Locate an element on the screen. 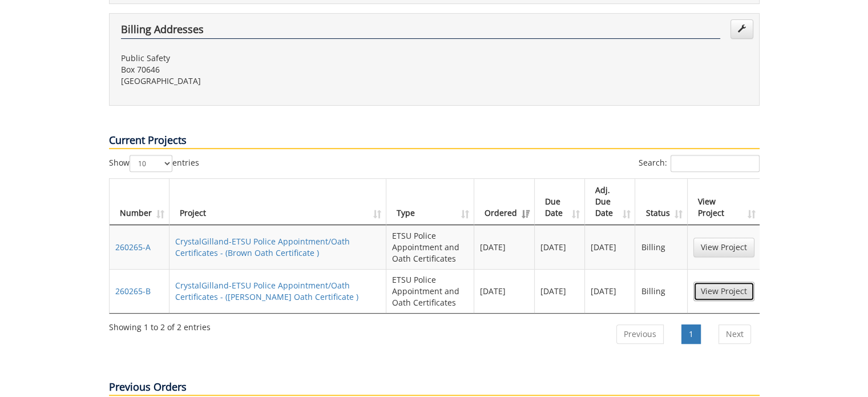 The width and height of the screenshot is (868, 397). label: Search: is located at coordinates (699, 164).